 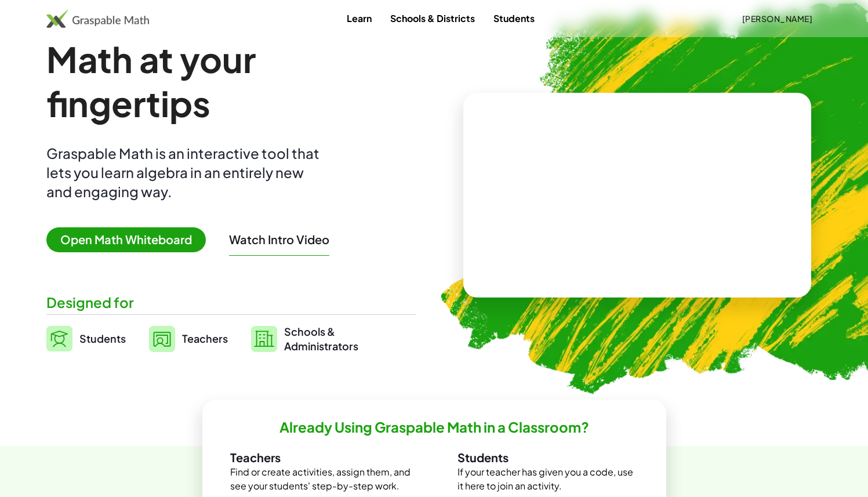 What do you see at coordinates (131, 240) in the screenshot?
I see `a: Open Math Whiteboard` at bounding box center [131, 240].